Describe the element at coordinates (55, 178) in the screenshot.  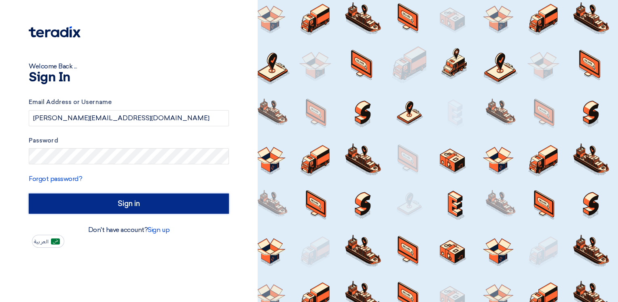
I see `a: Forgot password?` at that location.